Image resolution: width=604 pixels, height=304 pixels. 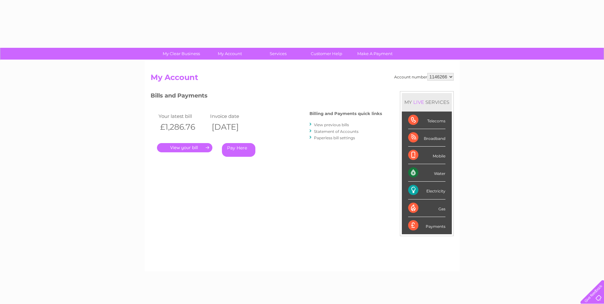 I want to click on a: Statement of Accounts, so click(x=336, y=131).